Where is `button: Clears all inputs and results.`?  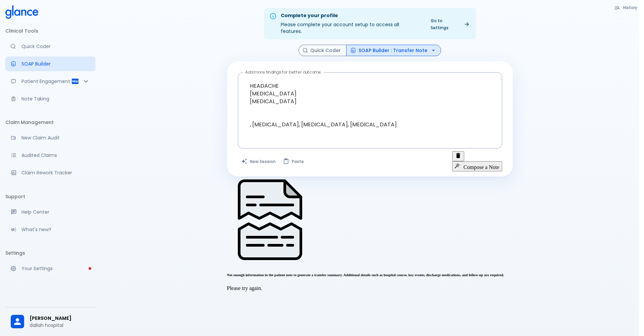
button: Clears all inputs and results. is located at coordinates (259, 161).